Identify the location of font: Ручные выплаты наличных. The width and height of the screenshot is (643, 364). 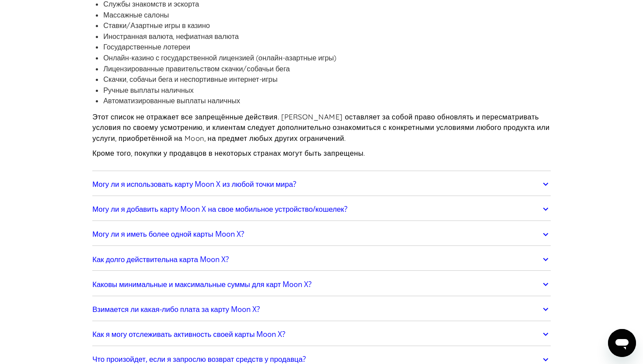
(148, 90).